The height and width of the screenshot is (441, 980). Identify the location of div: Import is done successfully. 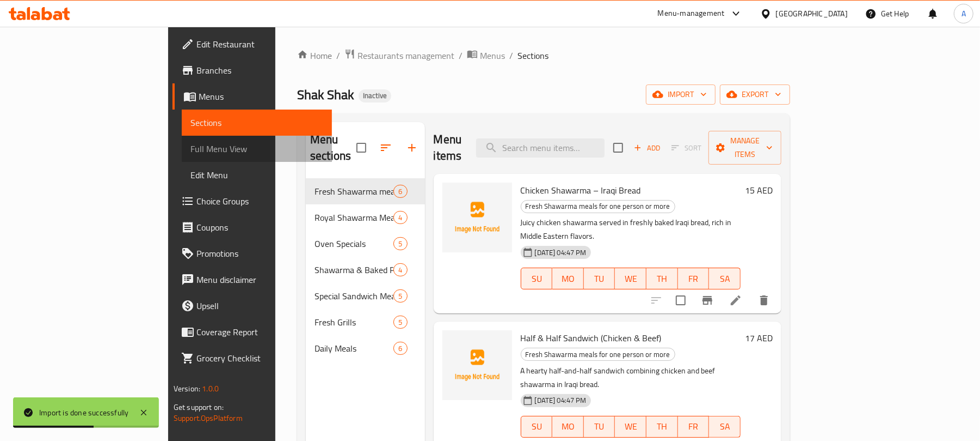
(84, 412).